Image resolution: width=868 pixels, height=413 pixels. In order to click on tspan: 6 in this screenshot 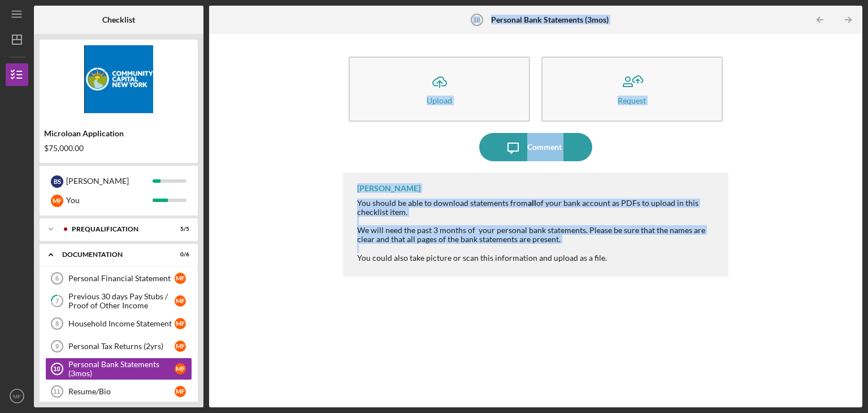, I will do `click(57, 278)`.